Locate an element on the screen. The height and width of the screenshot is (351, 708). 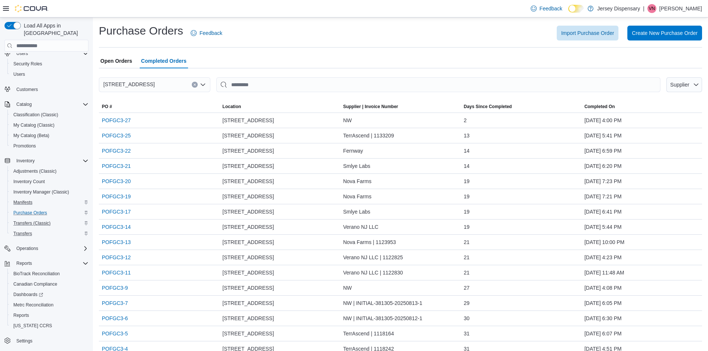
a: Promotions is located at coordinates (25, 146).